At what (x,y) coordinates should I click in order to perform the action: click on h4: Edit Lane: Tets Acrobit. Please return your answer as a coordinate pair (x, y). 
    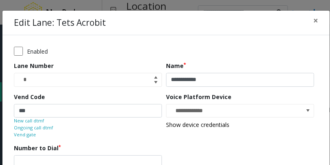
    Looking at the image, I should click on (60, 23).